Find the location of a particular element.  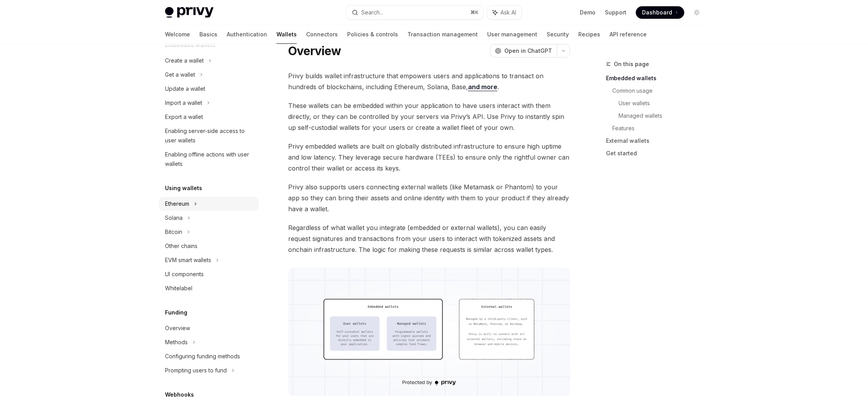

button: Ask AI is located at coordinates (504, 13).